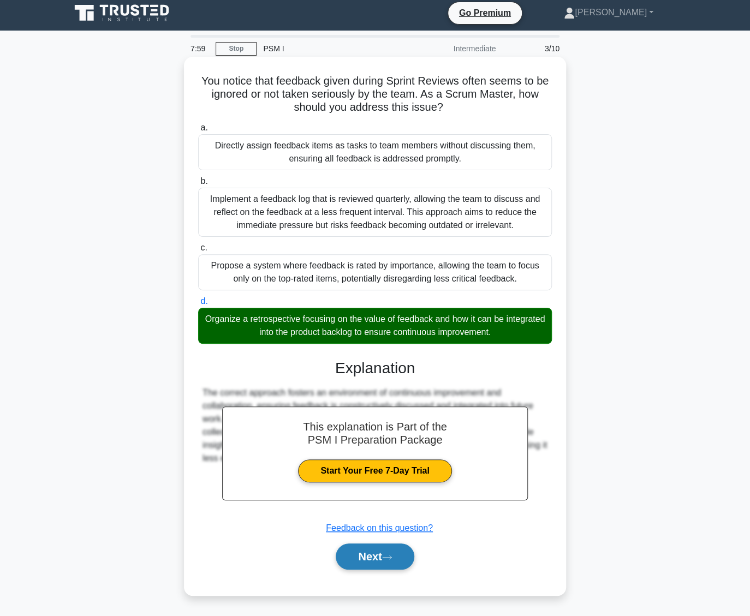 The width and height of the screenshot is (750, 616). Describe the element at coordinates (375, 94) in the screenshot. I see `h5: You notice that feedback given during Sprint Reviews often seems to be ignored or not taken serio...` at that location.